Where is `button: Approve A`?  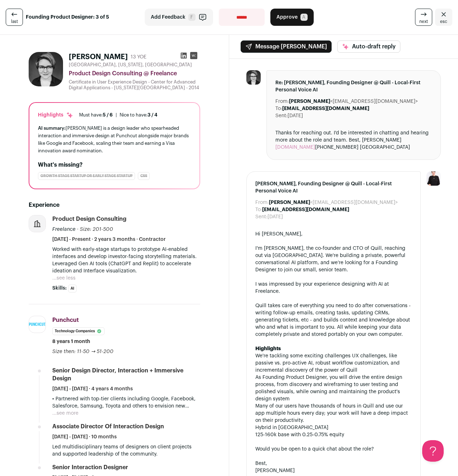
button: Approve A is located at coordinates (292, 17).